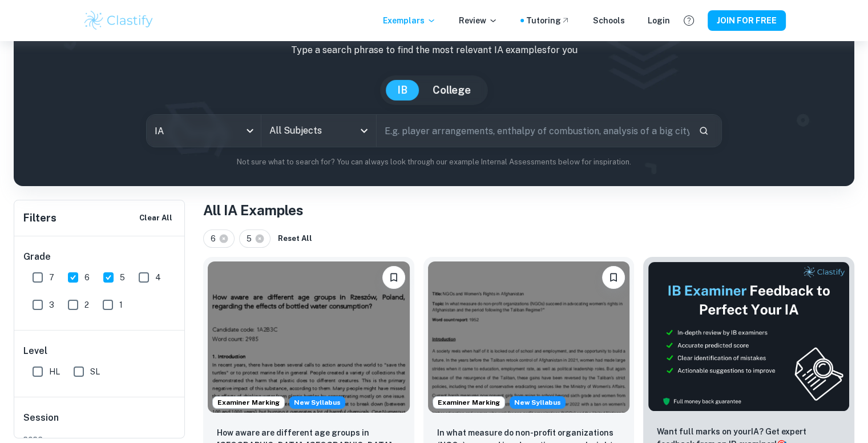  What do you see at coordinates (537, 402) in the screenshot?
I see `div: Starting from the May 2026 session, the Global Politics Engagement Activity requirements have cha...` at bounding box center [537, 402].